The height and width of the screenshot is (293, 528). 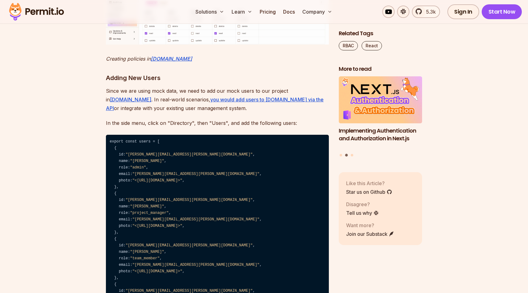 I want to click on div: Posts, so click(x=381, y=117).